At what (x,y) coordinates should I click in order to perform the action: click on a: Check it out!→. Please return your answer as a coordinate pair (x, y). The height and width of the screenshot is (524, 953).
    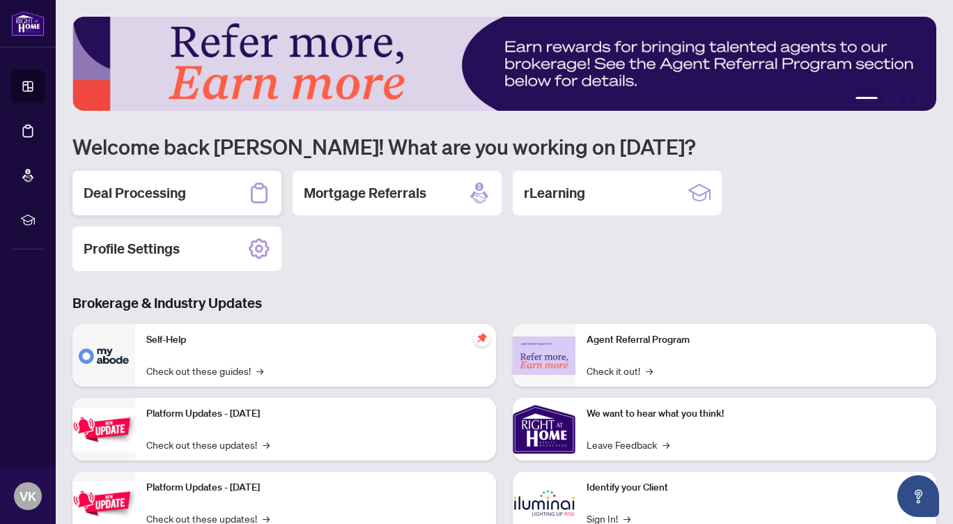
    Looking at the image, I should click on (619, 371).